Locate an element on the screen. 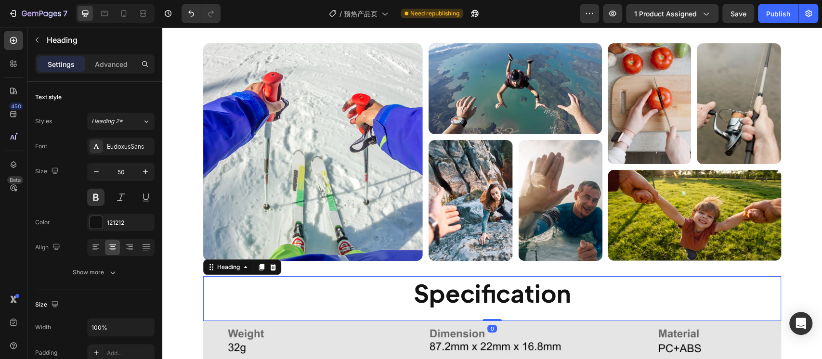  input: Auto is located at coordinates (121, 327).